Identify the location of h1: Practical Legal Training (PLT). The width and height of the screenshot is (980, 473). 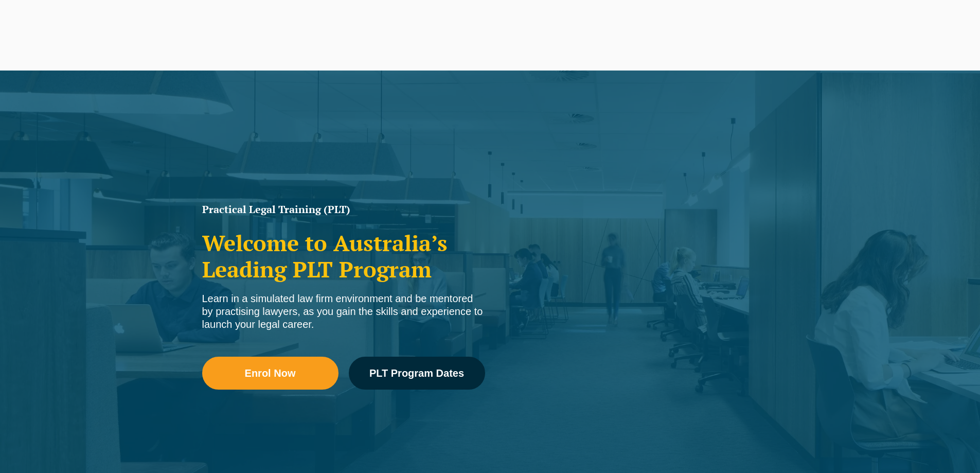
(344, 210).